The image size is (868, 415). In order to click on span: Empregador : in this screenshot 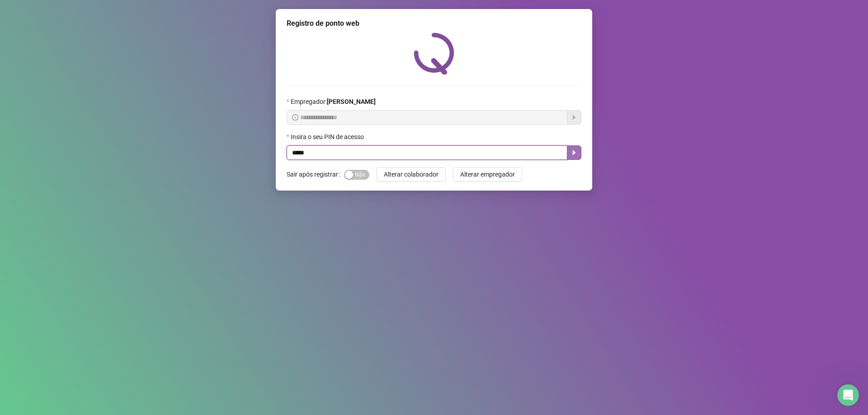, I will do `click(333, 102)`.